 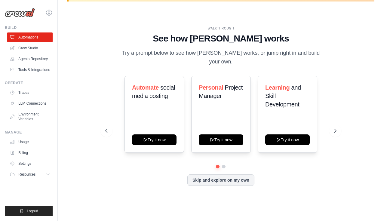 I want to click on img: Logo, so click(x=20, y=13).